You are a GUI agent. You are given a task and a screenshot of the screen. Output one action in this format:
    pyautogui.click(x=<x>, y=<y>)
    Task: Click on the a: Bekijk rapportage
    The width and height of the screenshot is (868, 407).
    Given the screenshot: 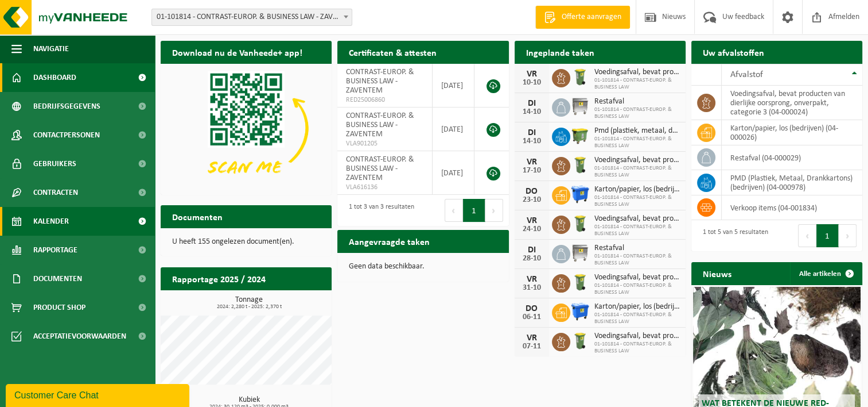 What is the action you would take?
    pyautogui.click(x=288, y=301)
    